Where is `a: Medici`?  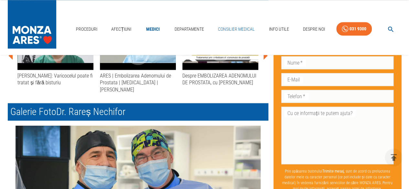 a: Medici is located at coordinates (153, 29).